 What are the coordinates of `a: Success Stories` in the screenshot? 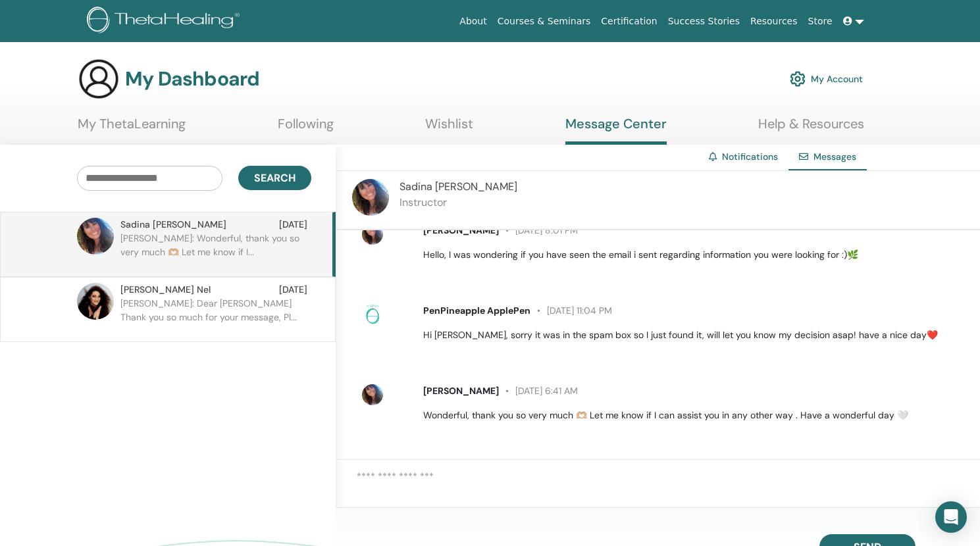 It's located at (704, 21).